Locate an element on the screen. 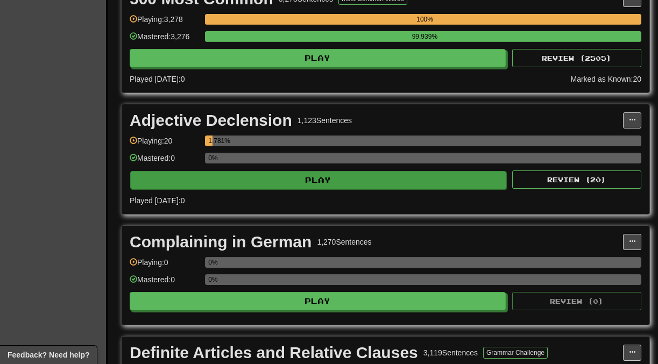 The image size is (658, 364). div: 3,119 Sentences is located at coordinates (450, 353).